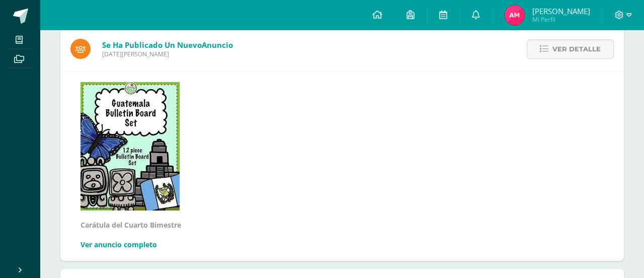  What do you see at coordinates (515, 15) in the screenshot?
I see `img: a944aec88ad1edc6b7e2268fb46c47a2.png` at bounding box center [515, 15].